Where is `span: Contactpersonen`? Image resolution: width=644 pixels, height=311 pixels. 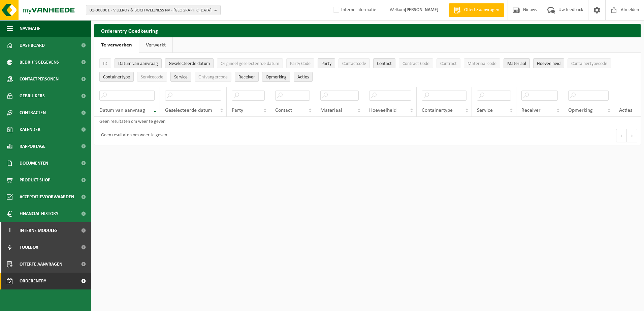
span: Contactpersonen is located at coordinates (39, 79).